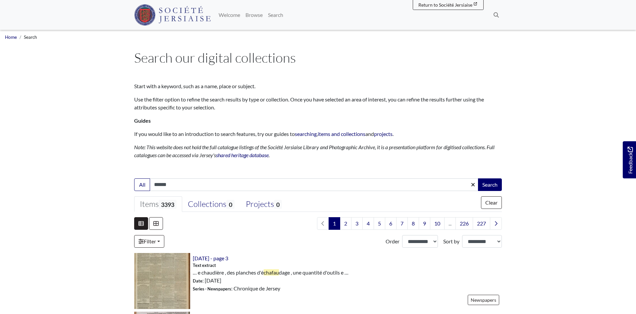 The height and width of the screenshot is (314, 636). What do you see at coordinates (383, 133) in the screenshot?
I see `a: projects` at bounding box center [383, 133].